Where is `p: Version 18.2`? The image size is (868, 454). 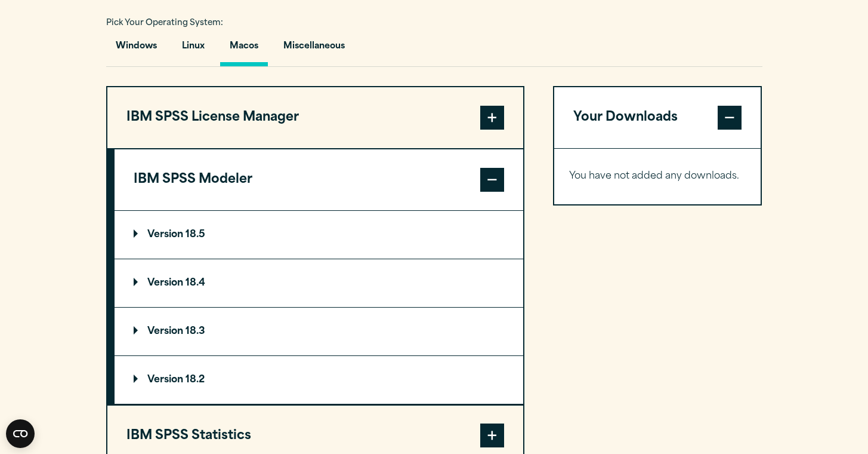
p: Version 18.2 is located at coordinates (169, 380).